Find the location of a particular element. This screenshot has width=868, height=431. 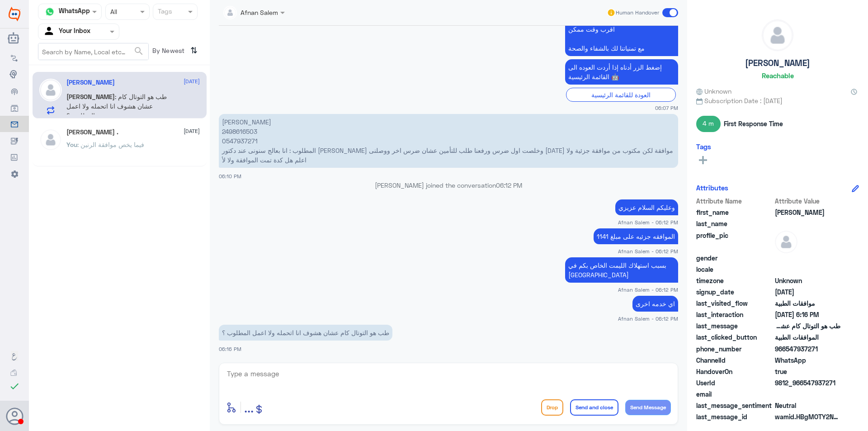

span: last_visited_flow is located at coordinates (735, 303).